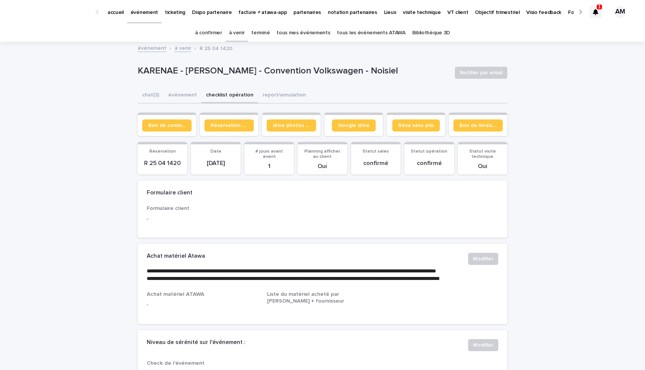 The width and height of the screenshot is (645, 370). What do you see at coordinates (151, 96) in the screenshot?
I see `button: chat (3)` at bounding box center [151, 96].